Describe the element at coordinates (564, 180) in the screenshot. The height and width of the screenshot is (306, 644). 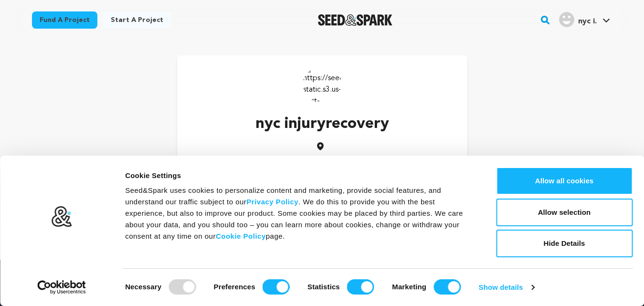
I see `button: Allow all cookies` at that location.